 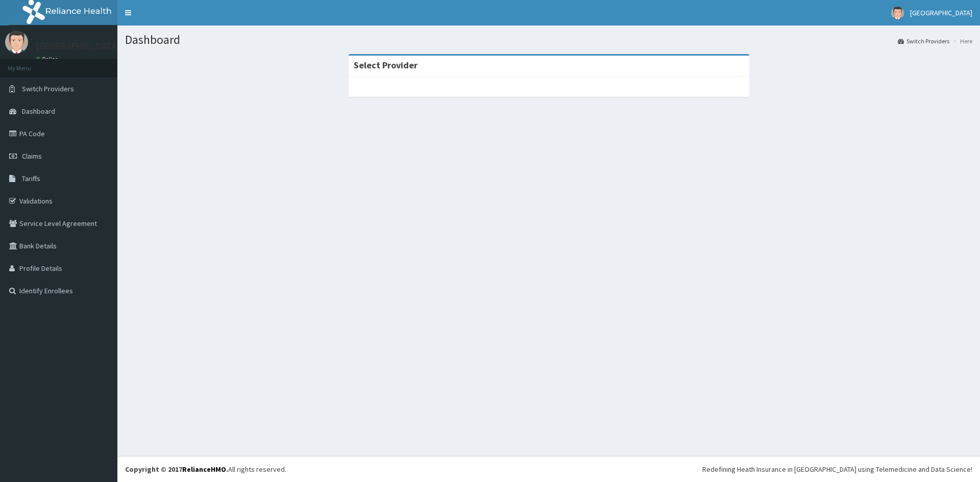 I want to click on a: Switch Providers, so click(x=924, y=40).